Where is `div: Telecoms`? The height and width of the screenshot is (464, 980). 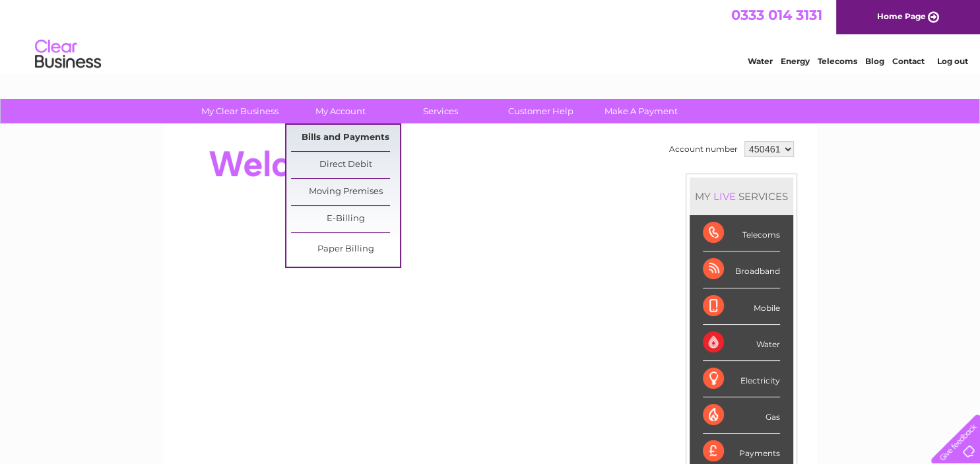 div: Telecoms is located at coordinates (741, 233).